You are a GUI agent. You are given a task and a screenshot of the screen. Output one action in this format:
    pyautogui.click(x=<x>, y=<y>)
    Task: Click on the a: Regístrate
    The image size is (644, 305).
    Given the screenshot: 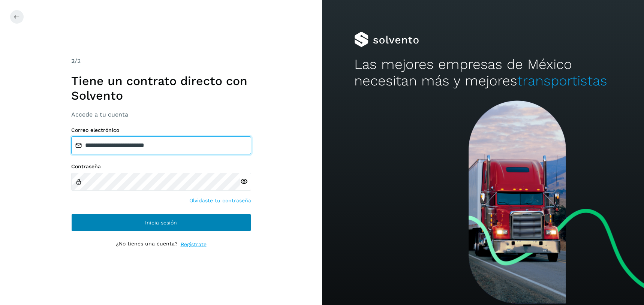 What is the action you would take?
    pyautogui.click(x=194, y=244)
    